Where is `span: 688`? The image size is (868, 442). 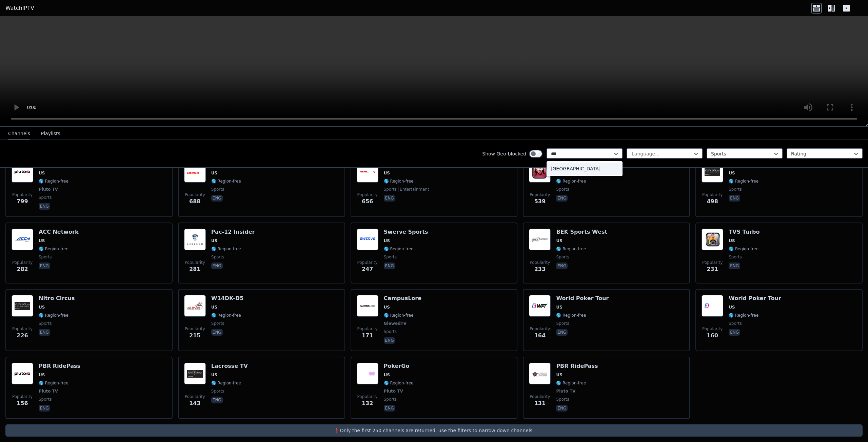
span: 688 is located at coordinates (194, 201).